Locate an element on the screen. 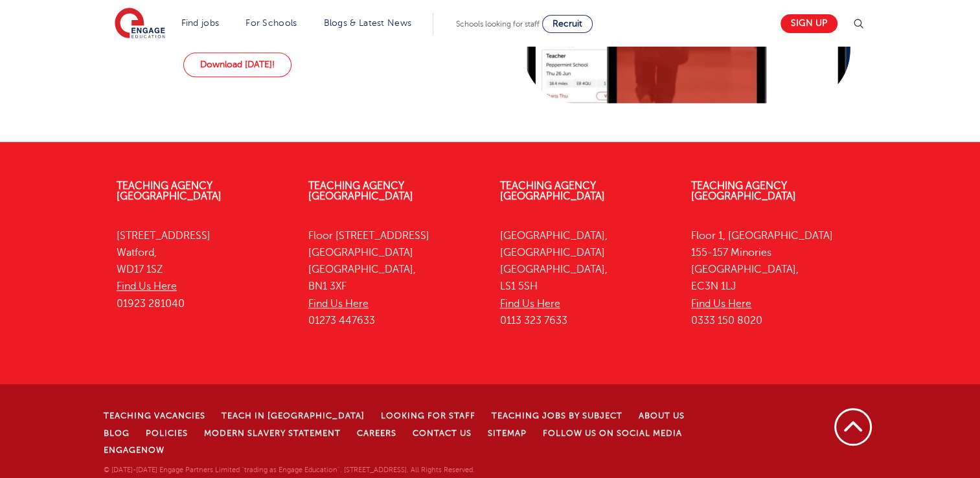  a: Blogs & Latest News is located at coordinates (368, 23).